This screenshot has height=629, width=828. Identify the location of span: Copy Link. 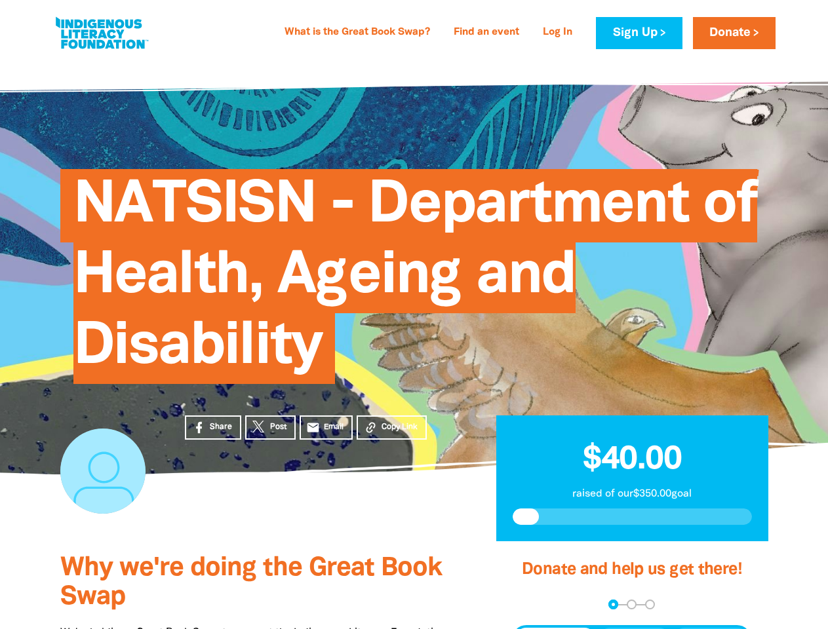
(399, 428).